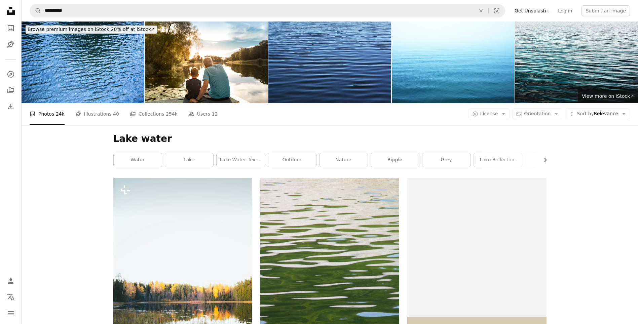  I want to click on a: Browse premium images on iStock|20% off at iStock↗, so click(91, 30).